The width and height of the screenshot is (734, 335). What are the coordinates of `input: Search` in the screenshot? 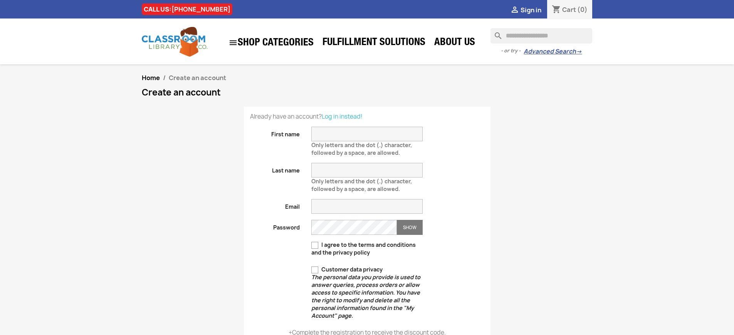 It's located at (541, 36).